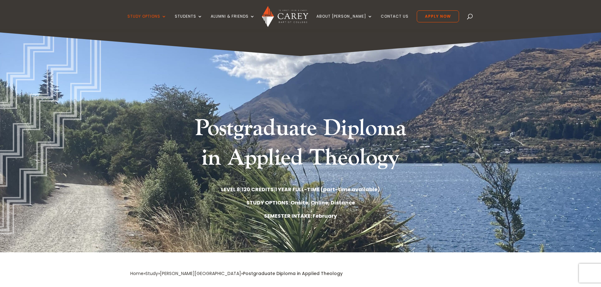 Image resolution: width=601 pixels, height=287 pixels. Describe the element at coordinates (233, 21) in the screenshot. I see `a: Alumni & Friends` at that location.